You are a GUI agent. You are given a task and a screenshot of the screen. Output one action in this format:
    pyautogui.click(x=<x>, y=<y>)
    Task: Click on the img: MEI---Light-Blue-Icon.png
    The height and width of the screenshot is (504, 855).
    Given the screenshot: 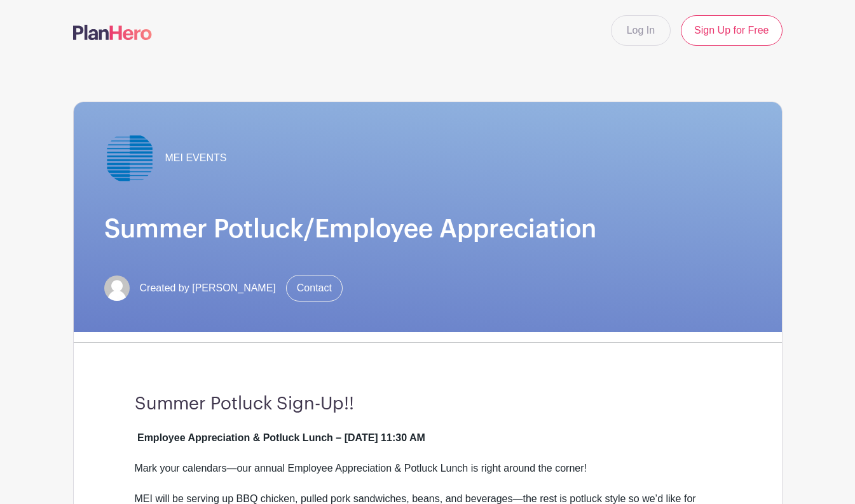 What is the action you would take?
    pyautogui.click(x=130, y=158)
    